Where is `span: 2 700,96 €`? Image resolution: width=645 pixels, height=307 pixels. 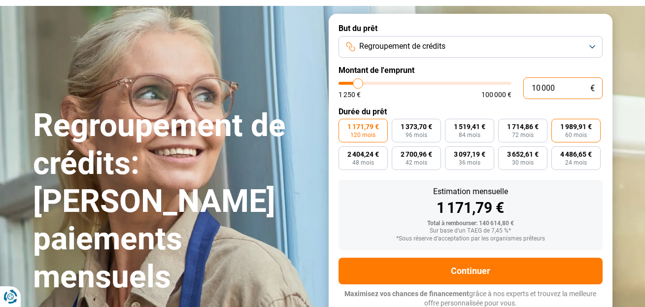
span: 2 700,96 € is located at coordinates (416, 154).